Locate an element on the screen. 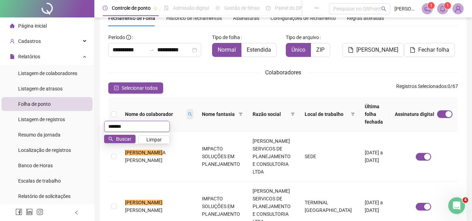 This screenshot has width=472, height=221. span: Controle de ponto is located at coordinates (131, 8).